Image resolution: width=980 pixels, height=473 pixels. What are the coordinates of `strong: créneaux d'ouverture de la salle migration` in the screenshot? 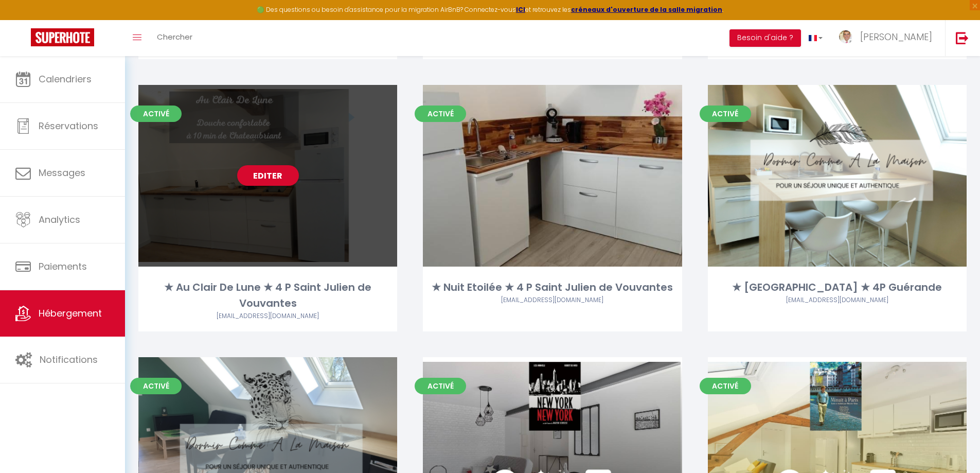 It's located at (647, 10).